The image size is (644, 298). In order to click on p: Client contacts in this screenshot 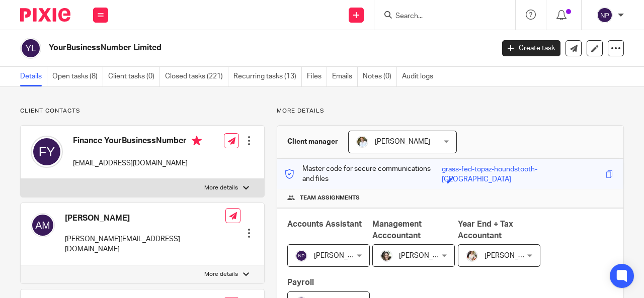, I will do `click(142, 111)`.